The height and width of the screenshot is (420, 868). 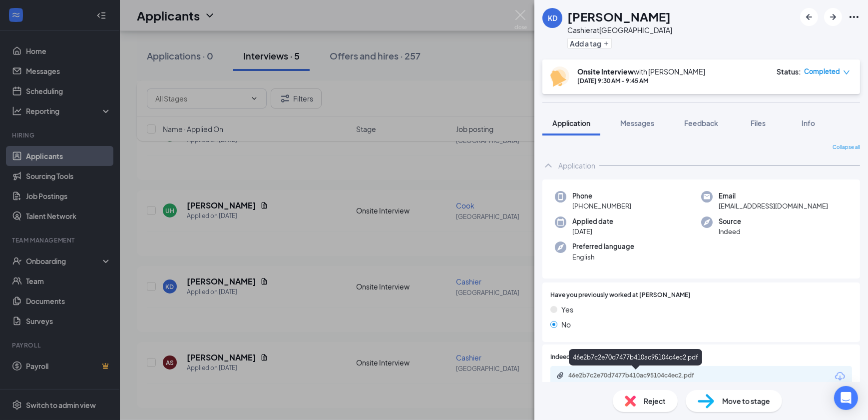 I want to click on svg: ChevronUp, so click(x=548, y=166).